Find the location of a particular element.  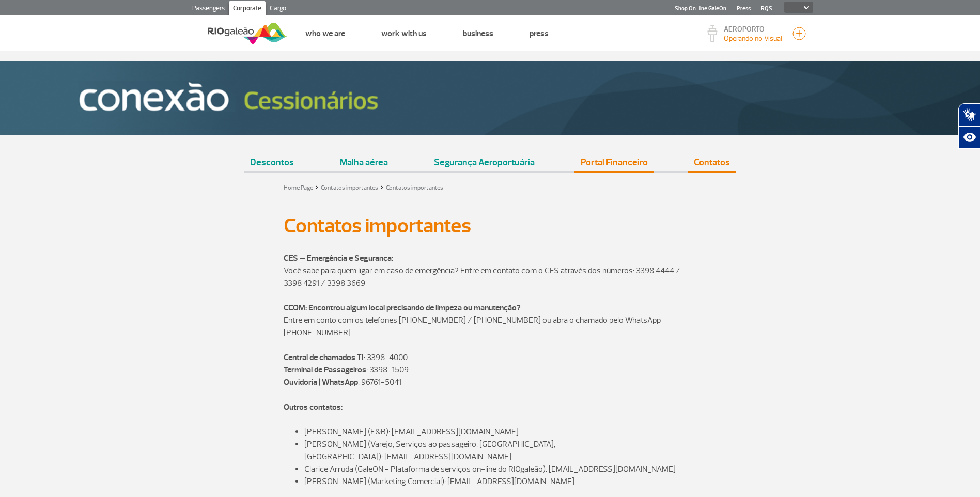

a: Shop On-line GaleOn is located at coordinates (700, 8).